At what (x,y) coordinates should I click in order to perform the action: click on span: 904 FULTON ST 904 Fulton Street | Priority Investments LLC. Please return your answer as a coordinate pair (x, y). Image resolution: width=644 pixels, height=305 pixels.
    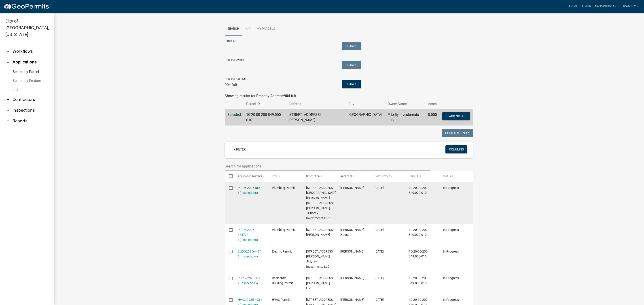
    Looking at the image, I should click on (321, 203).